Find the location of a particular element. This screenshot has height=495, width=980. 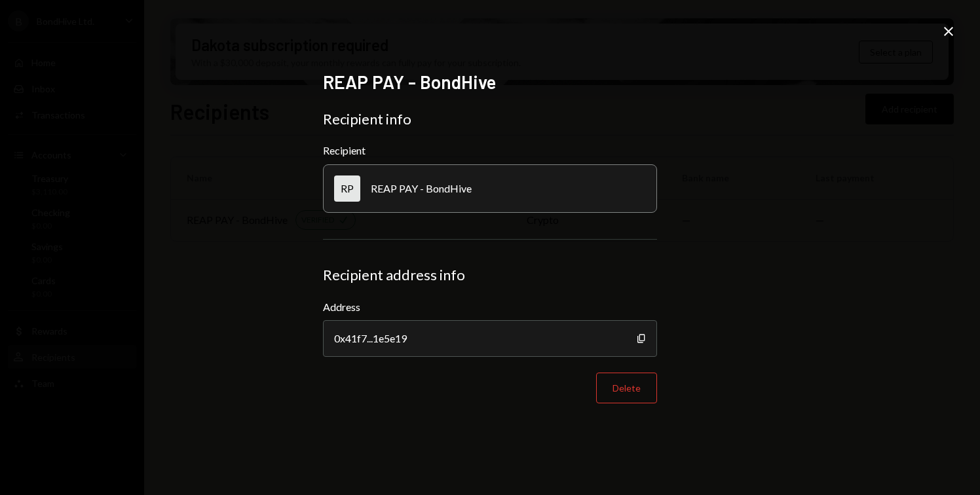

div: Recipient address info is located at coordinates (490, 275).